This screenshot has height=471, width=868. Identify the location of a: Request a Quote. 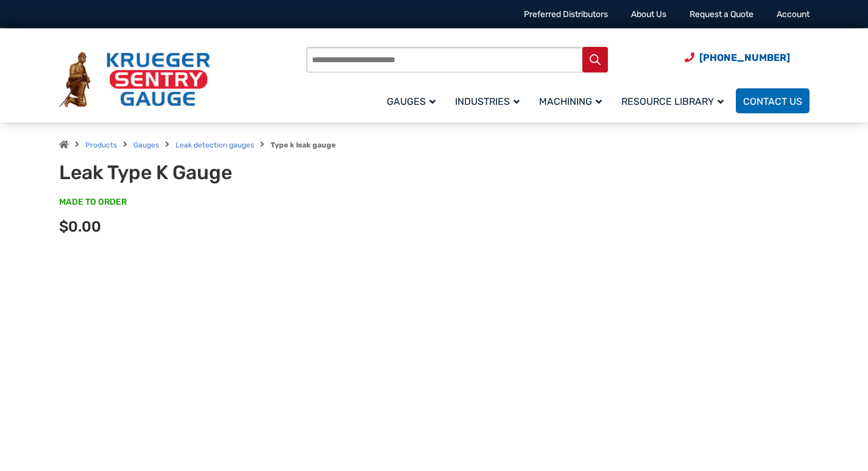
(721, 14).